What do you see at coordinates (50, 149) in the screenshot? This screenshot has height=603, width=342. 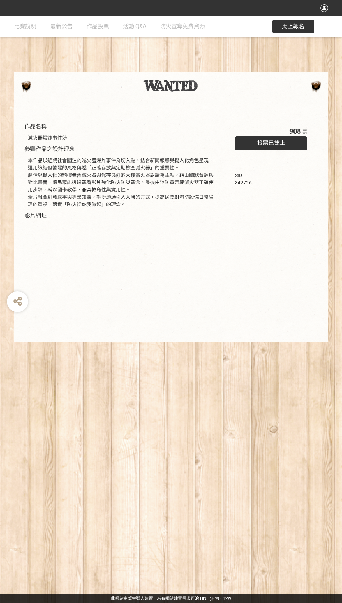 I see `span: 參賽作品之設計理念` at bounding box center [50, 149].